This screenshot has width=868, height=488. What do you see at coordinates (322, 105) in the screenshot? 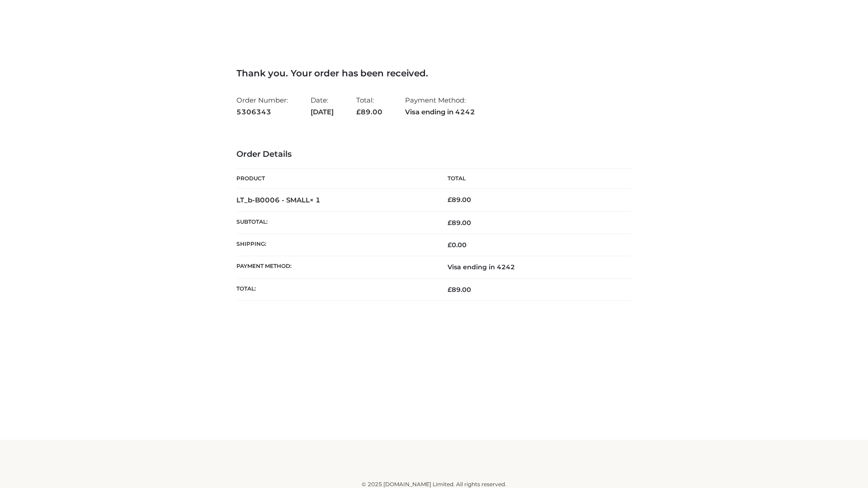
I see `li: Date:` at bounding box center [322, 105].